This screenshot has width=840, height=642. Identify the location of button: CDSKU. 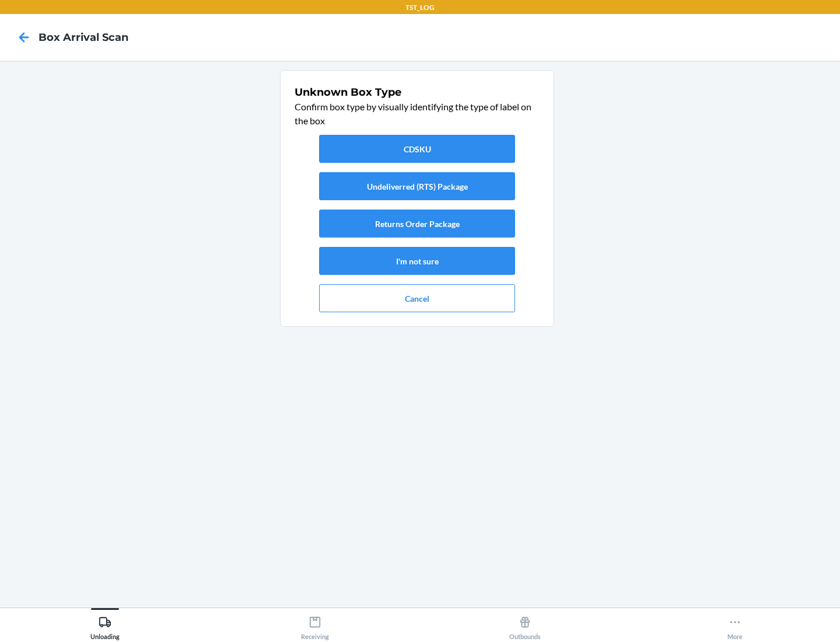
(417, 148).